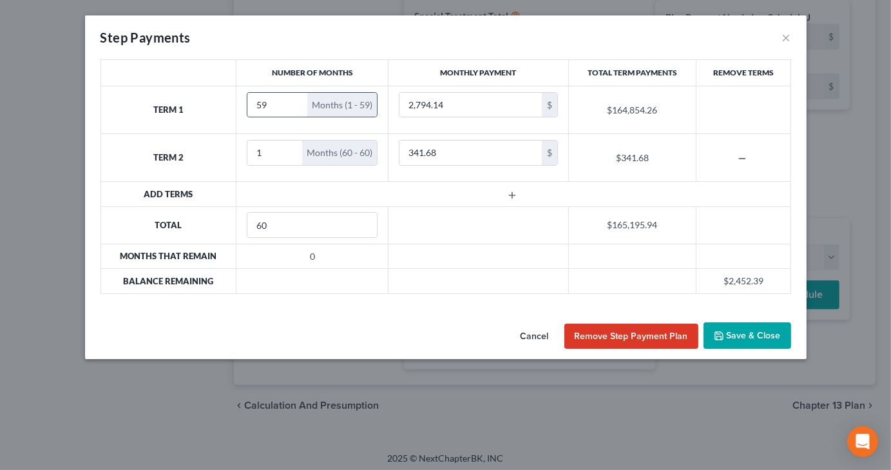 This screenshot has width=891, height=470. Describe the element at coordinates (743, 73) in the screenshot. I see `th: Remove Terms` at that location.